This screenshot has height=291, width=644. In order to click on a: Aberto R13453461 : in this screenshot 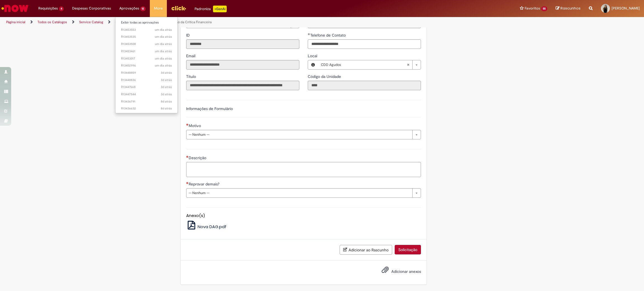, I will do `click(147, 51)`.